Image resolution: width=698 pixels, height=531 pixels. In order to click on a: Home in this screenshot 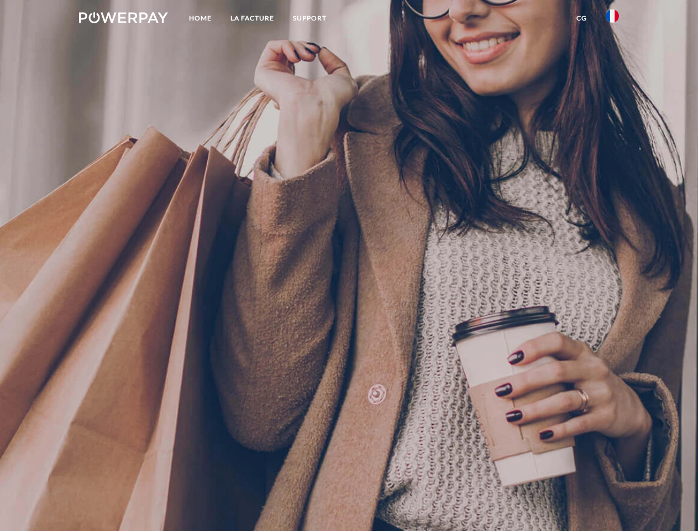, I will do `click(200, 18)`.